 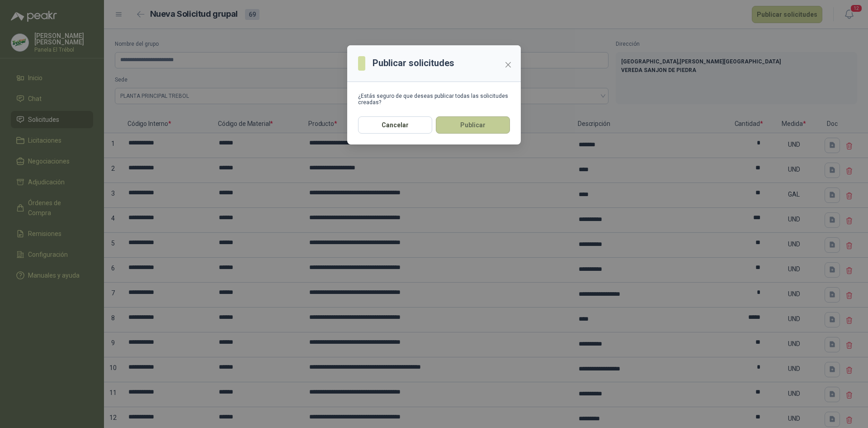 What do you see at coordinates (413, 63) in the screenshot?
I see `h3: Publicar solicitudes` at bounding box center [413, 63].